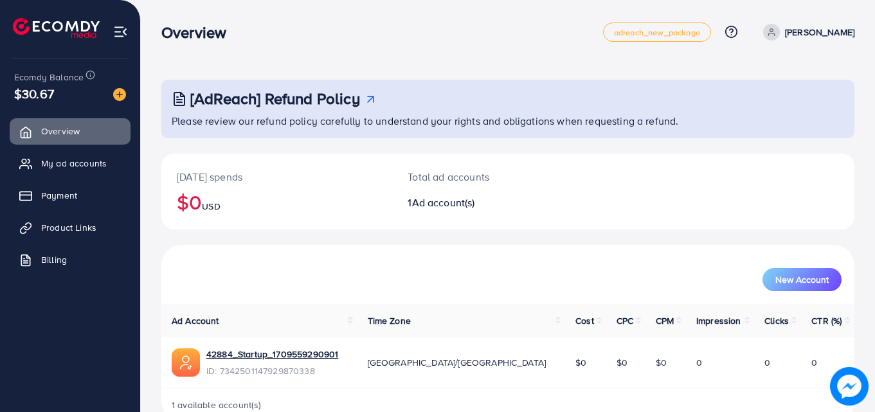 This screenshot has width=875, height=412. Describe the element at coordinates (186, 362) in the screenshot. I see `img: ic-ads-acc.e4c84228.svg` at that location.